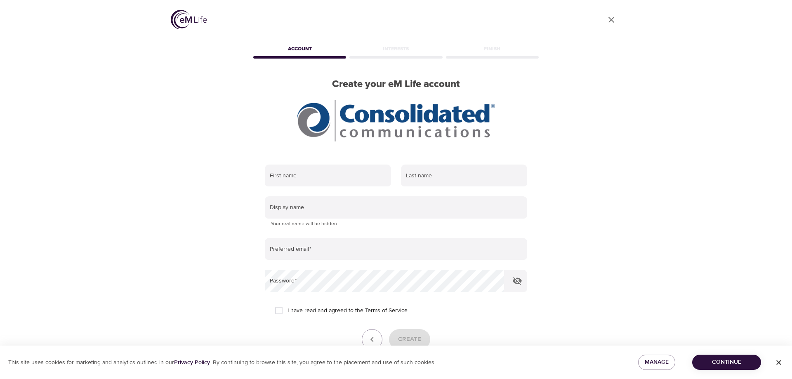 This screenshot has width=792, height=379. Describe the element at coordinates (657, 362) in the screenshot. I see `span: Manage` at that location.